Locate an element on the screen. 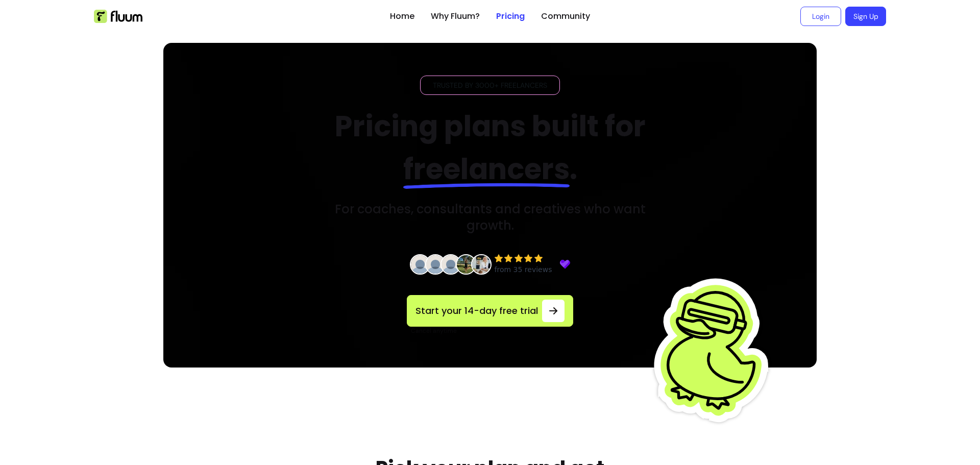  a: Why Fluum? is located at coordinates (455, 17).